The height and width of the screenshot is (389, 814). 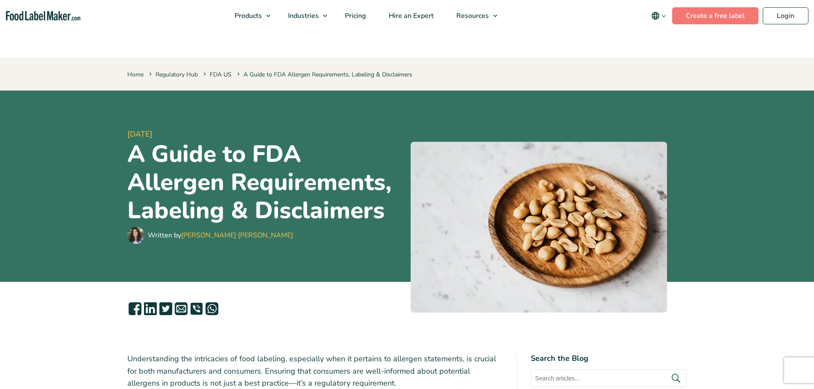 I want to click on h4: Search the Blog, so click(x=608, y=358).